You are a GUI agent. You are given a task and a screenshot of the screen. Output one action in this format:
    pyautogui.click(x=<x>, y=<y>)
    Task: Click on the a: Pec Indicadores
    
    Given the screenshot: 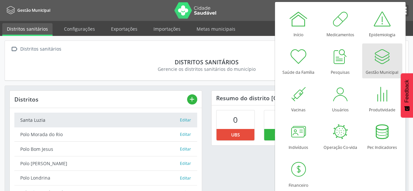 What is the action you would take?
    pyautogui.click(x=382, y=136)
    